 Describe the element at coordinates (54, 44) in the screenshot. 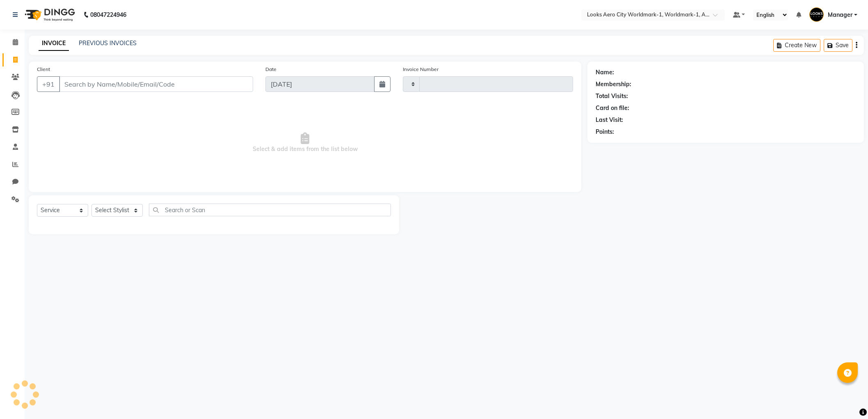

I see `a: INVOICE` at that location.